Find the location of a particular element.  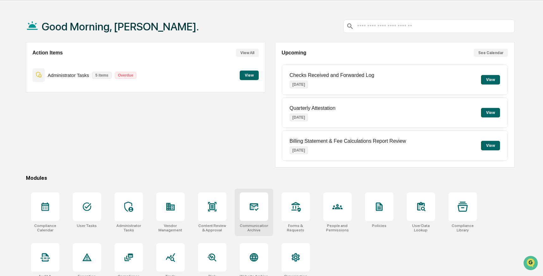

span: Preclearance is located at coordinates (27, 83).